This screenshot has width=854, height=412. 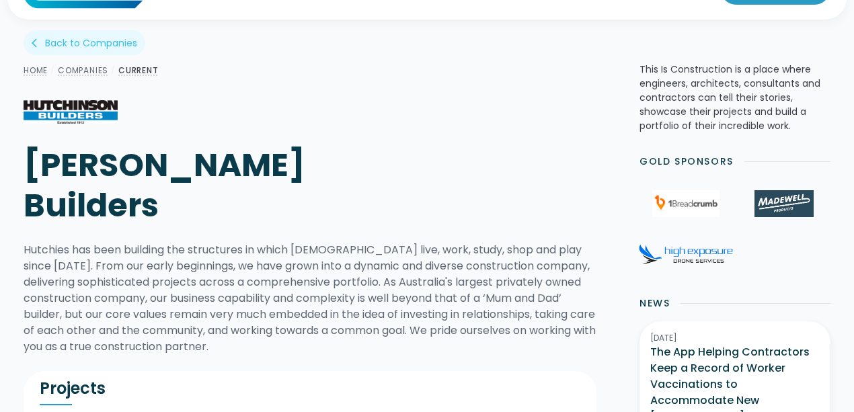 I want to click on p: This Is Construction is a place where engineers, architects, consultants and contractors can tell..., so click(x=735, y=98).